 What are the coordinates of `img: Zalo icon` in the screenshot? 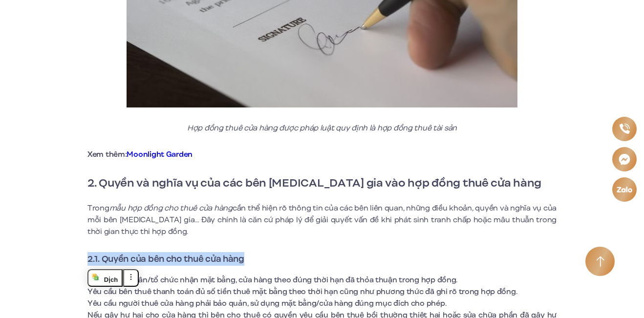 It's located at (624, 189).